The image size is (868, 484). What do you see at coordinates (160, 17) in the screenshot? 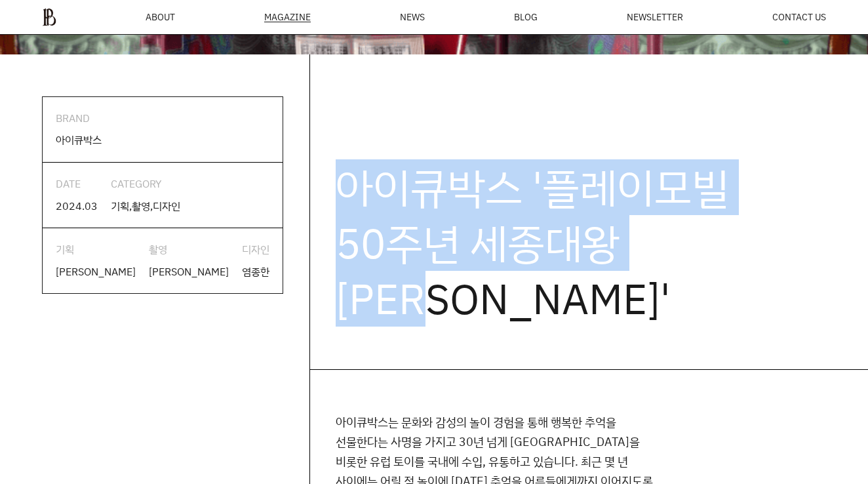
I see `a: ABOUT` at bounding box center [160, 17].